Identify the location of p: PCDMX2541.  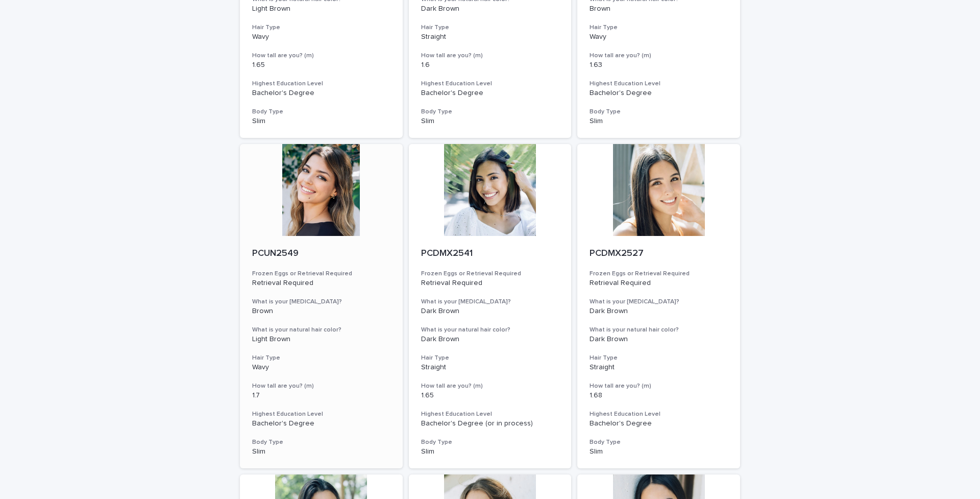
(490, 254).